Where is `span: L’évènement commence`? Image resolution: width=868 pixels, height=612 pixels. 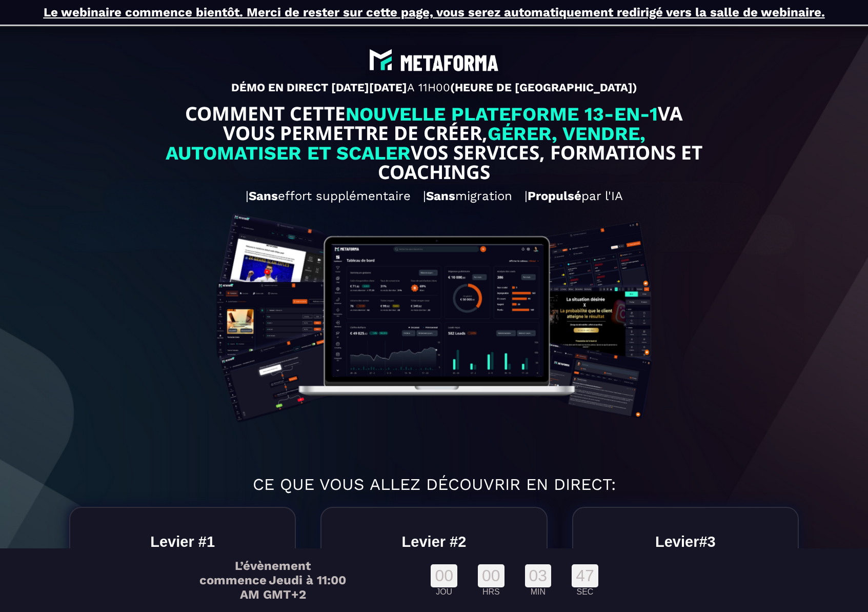
span: L’évènement commence is located at coordinates (255, 573).